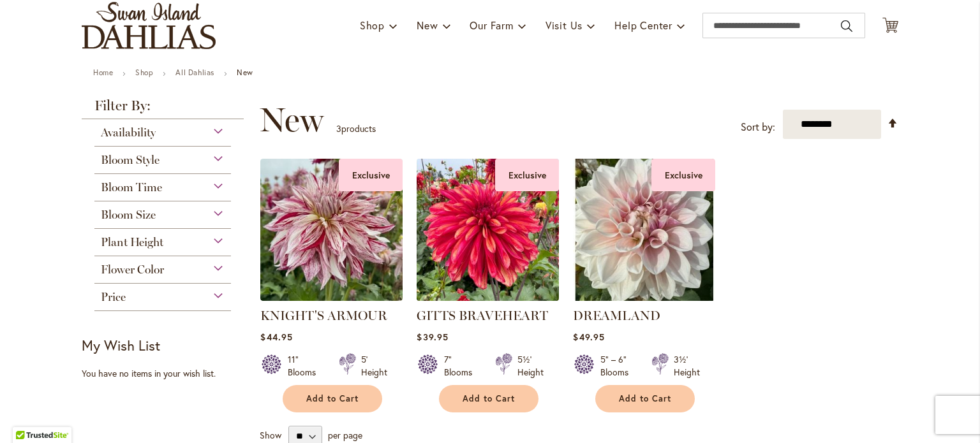 This screenshot has width=980, height=443. I want to click on span: Our Farm, so click(491, 25).